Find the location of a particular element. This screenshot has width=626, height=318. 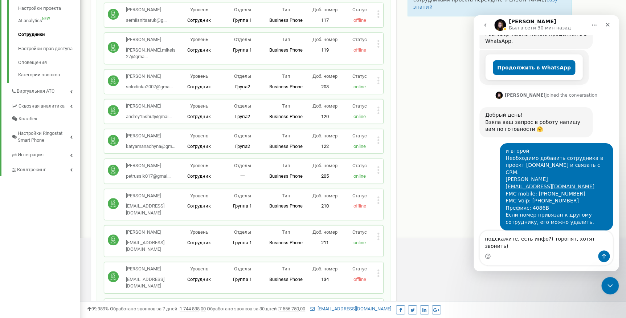

a: Настройки проекта is located at coordinates (49, 9).